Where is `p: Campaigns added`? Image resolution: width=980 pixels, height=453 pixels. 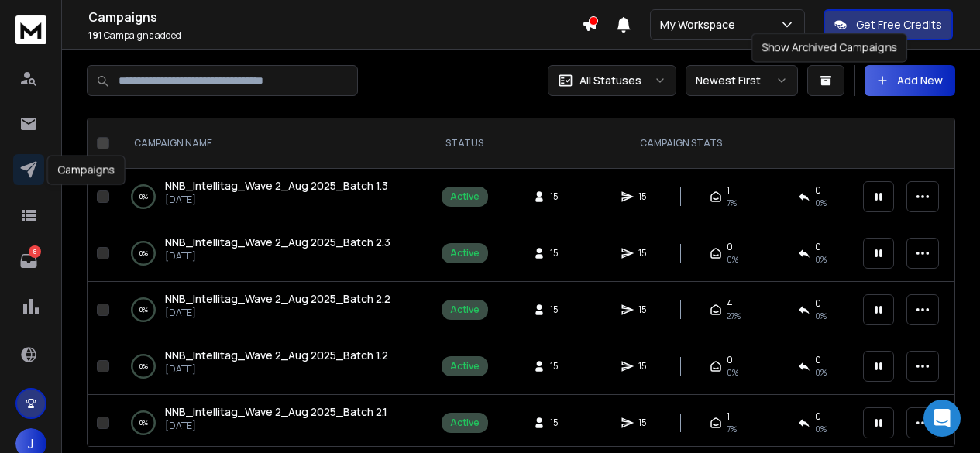 p: Campaigns added is located at coordinates (335, 36).